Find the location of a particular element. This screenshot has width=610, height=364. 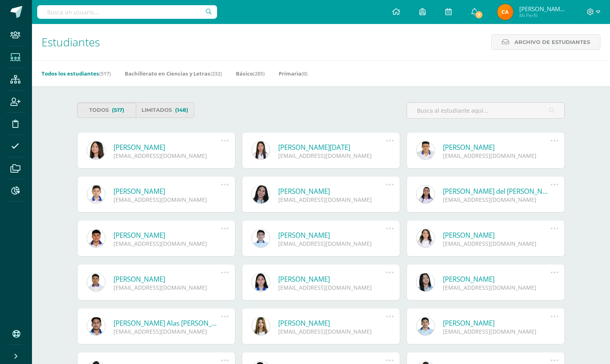

a: Bachillerato en Ciencias y Letras(232) is located at coordinates (173, 74).